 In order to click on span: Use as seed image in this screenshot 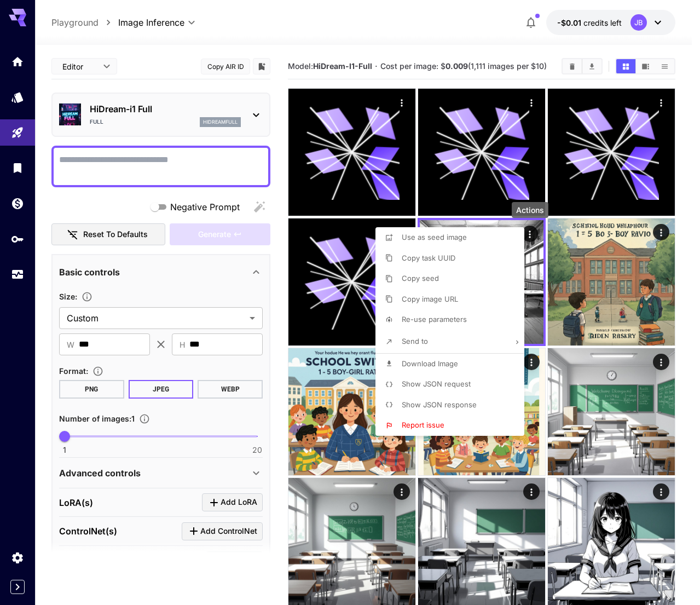, I will do `click(434, 237)`.